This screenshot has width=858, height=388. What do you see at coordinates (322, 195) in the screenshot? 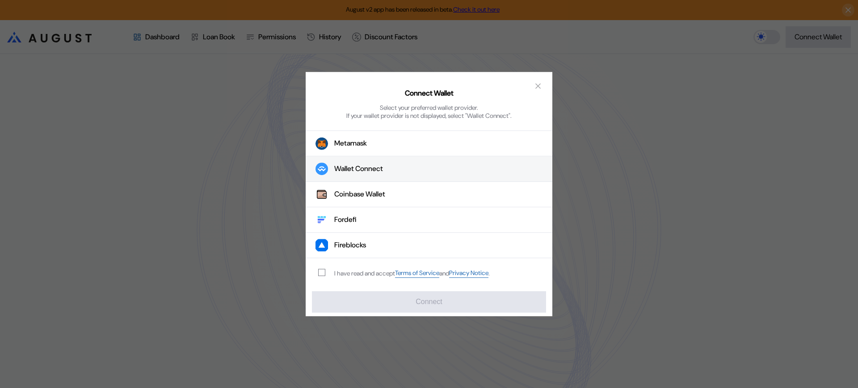
I see `img: Coinbase Wallet` at bounding box center [322, 195].